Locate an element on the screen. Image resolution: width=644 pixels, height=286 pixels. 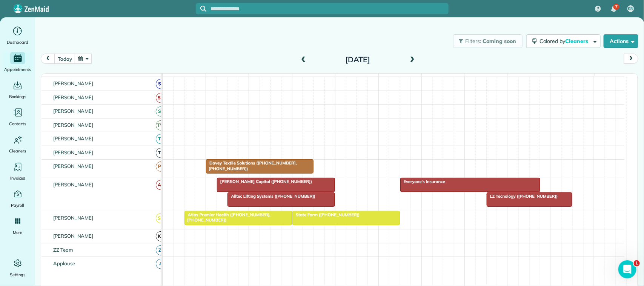
span: 7am is located at coordinates (169, 78).